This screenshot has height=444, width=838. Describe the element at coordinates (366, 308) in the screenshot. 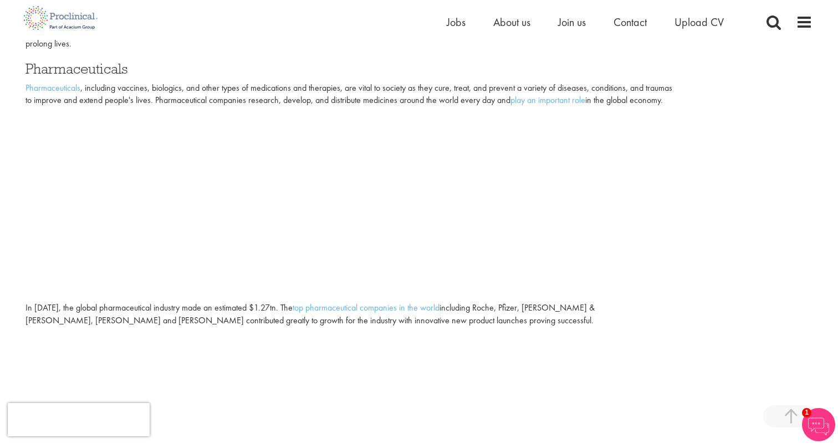

I see `a: top pharmaceutical companies in the world` at that location.